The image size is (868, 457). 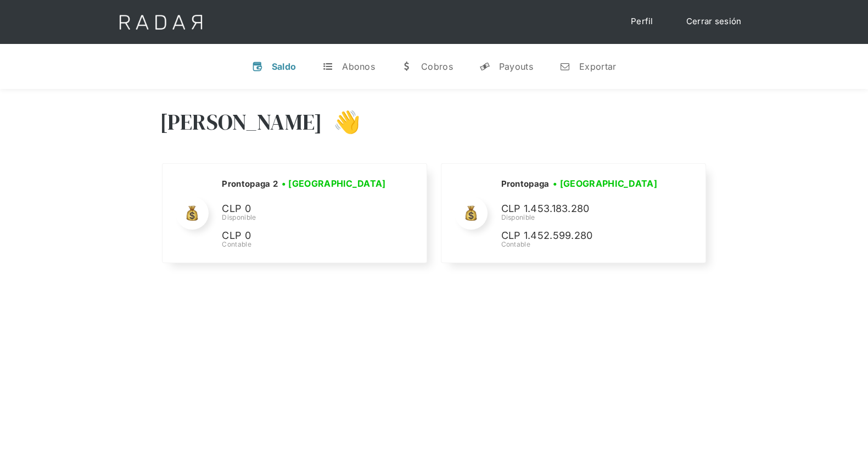 What do you see at coordinates (583, 235) in the screenshot?
I see `p: CLP 1.452.599.280` at bounding box center [583, 235].